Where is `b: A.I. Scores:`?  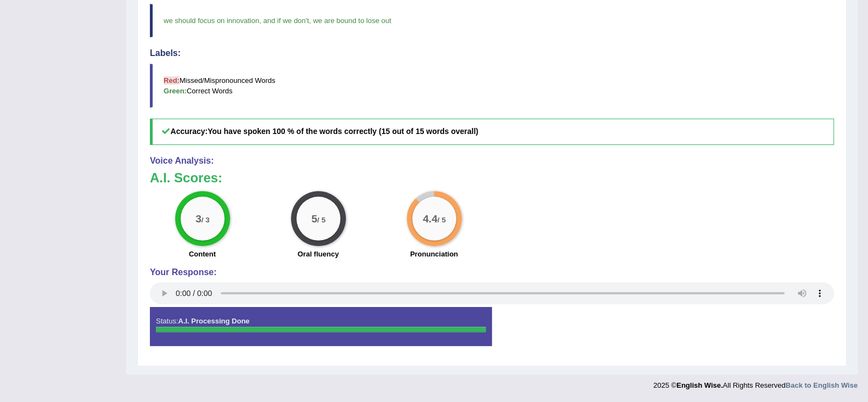 b: A.I. Scores: is located at coordinates (186, 177).